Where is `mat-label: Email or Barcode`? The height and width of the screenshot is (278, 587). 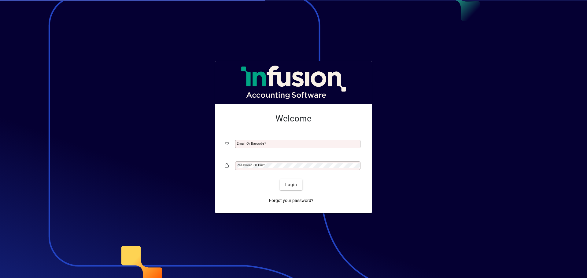
mat-label: Email or Barcode is located at coordinates (250, 144).